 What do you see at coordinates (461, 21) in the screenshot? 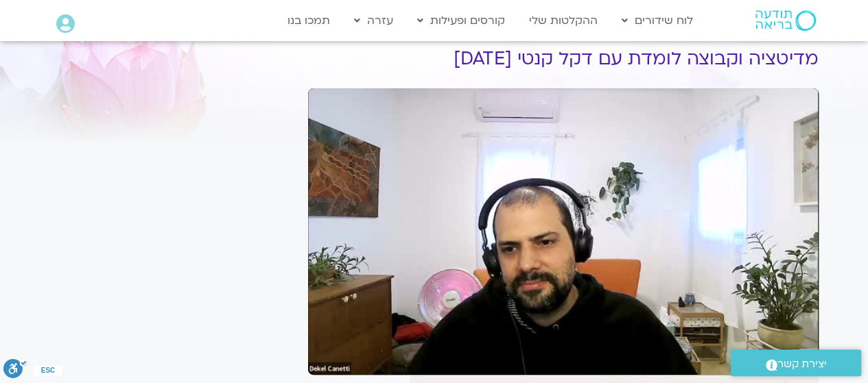
I see `a: קורסים ופעילות` at bounding box center [461, 21].